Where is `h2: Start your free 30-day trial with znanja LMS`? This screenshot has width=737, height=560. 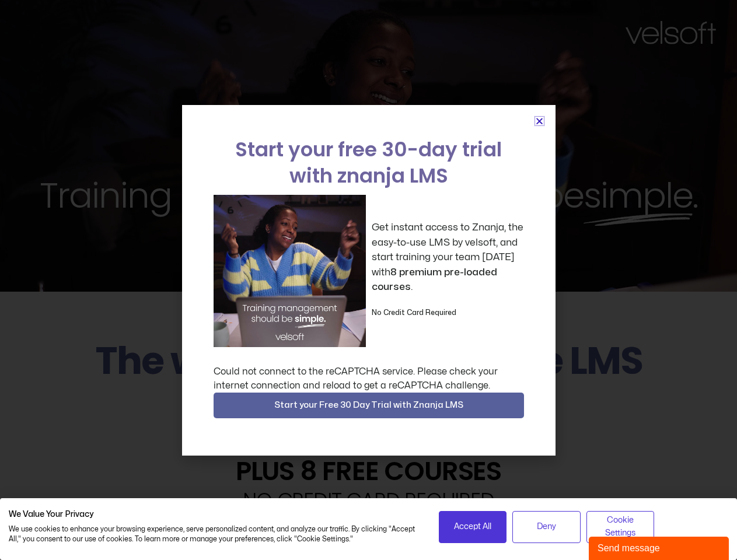
h2: Start your free 30-day trial with znanja LMS is located at coordinates (368, 163).